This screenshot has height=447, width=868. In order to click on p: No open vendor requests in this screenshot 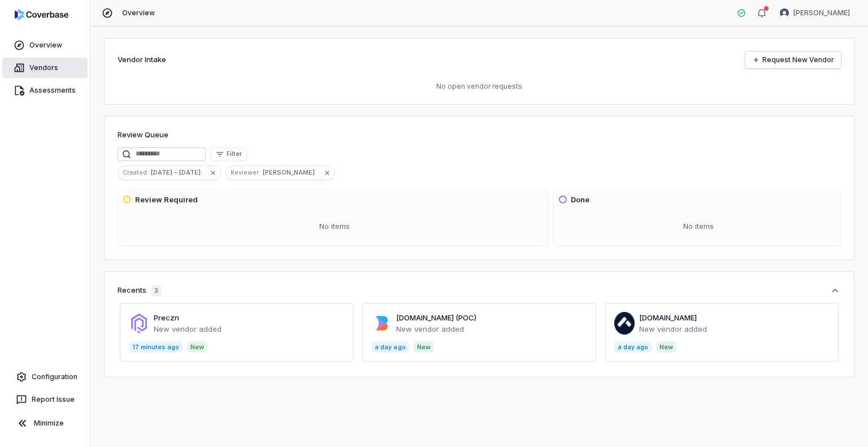, I will do `click(479, 86)`.